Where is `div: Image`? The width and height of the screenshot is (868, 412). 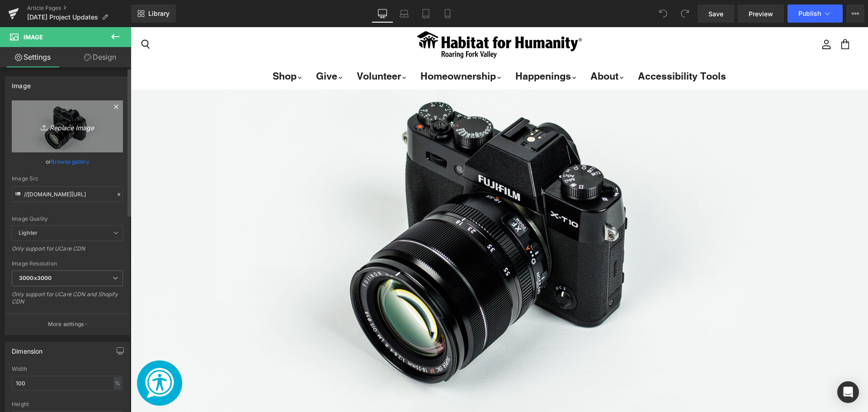
div: Image is located at coordinates (21, 83).